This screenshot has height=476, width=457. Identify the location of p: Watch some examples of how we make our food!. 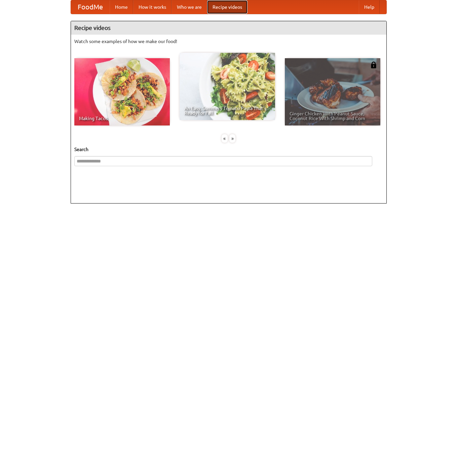
(229, 42).